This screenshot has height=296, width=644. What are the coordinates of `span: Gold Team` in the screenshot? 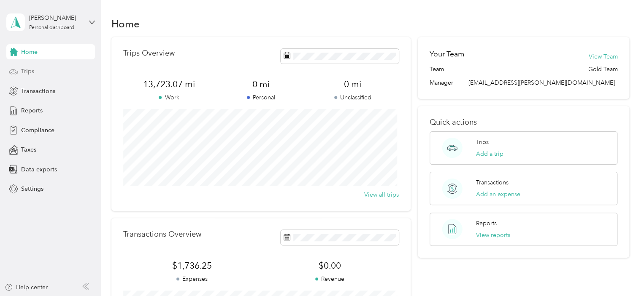 It's located at (603, 69).